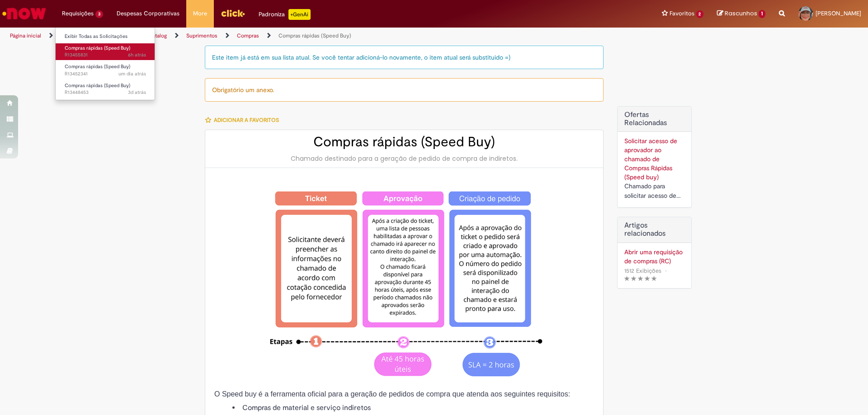 Image resolution: width=868 pixels, height=415 pixels. I want to click on a: Rascunhos, so click(741, 13).